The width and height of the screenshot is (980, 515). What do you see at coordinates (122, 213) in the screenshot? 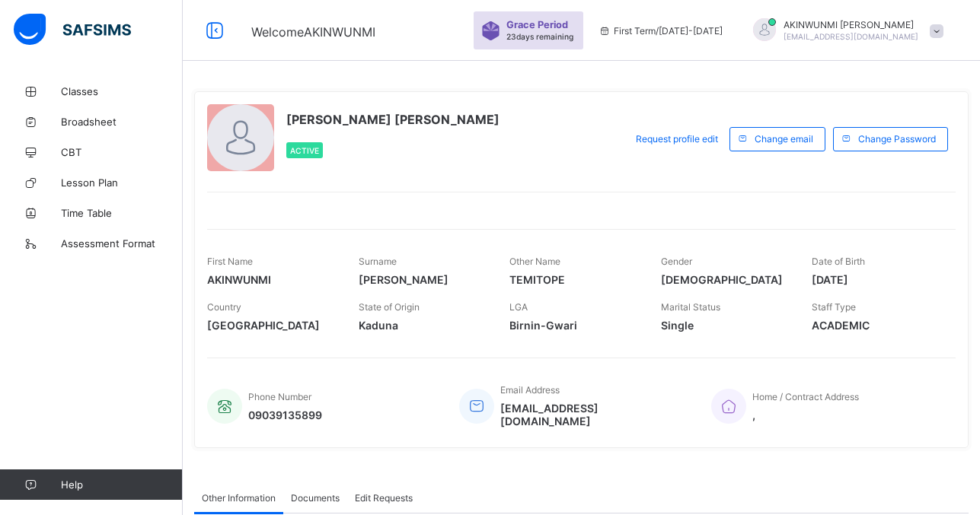
I see `span: Time Table` at bounding box center [122, 213].